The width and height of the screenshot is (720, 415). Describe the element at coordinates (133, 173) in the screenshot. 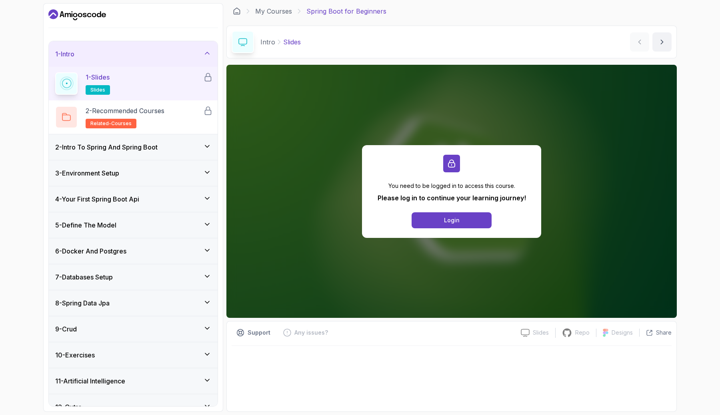

I see `button: 3-Environment Setup` at that location.